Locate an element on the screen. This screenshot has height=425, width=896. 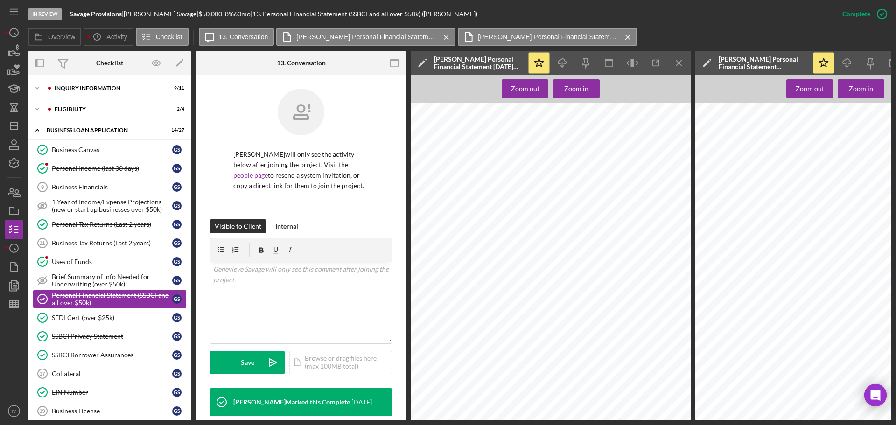
div: SSBCI Privacy Statement is located at coordinates (112, 337).